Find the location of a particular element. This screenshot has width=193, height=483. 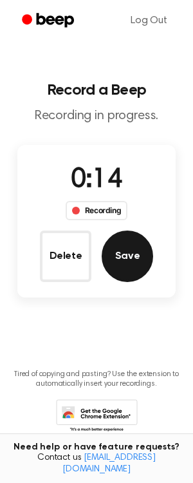

p: Tired of copying and pasting? Use the extension to automatically insert your recordings. is located at coordinates (97, 380).